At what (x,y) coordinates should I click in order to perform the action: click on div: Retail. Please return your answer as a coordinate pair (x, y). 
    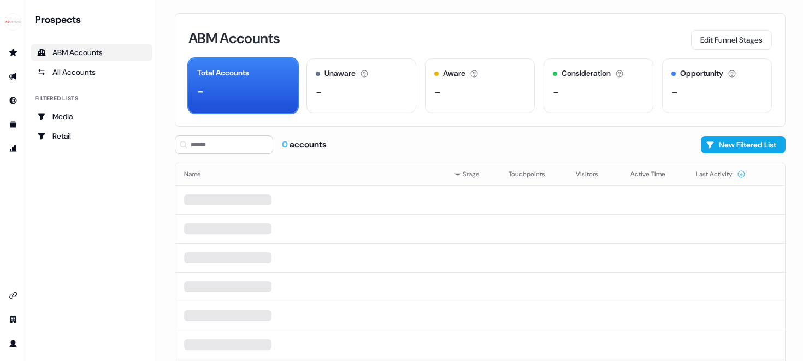
    Looking at the image, I should click on (91, 136).